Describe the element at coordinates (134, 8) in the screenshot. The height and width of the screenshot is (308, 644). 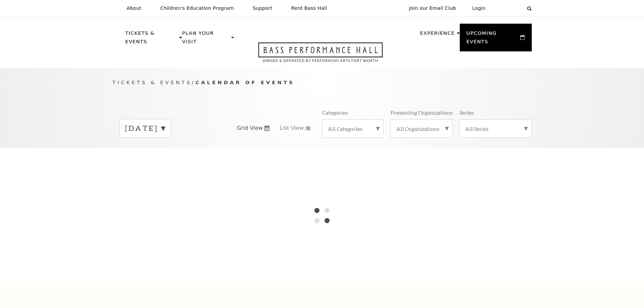
I see `p: About` at that location.